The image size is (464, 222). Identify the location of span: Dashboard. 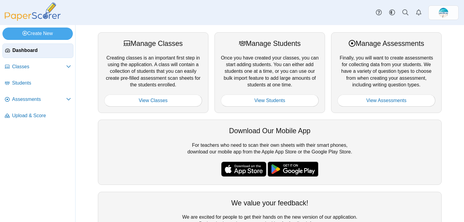
(41, 50).